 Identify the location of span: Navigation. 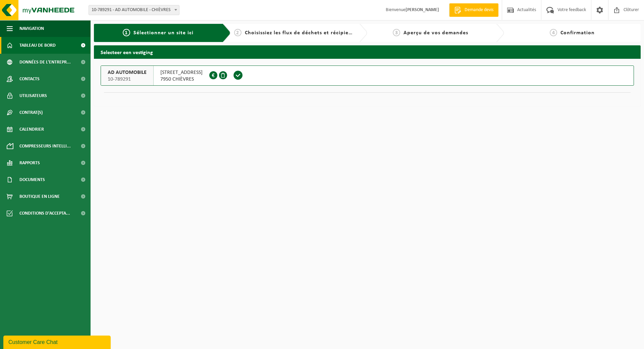
(32, 29).